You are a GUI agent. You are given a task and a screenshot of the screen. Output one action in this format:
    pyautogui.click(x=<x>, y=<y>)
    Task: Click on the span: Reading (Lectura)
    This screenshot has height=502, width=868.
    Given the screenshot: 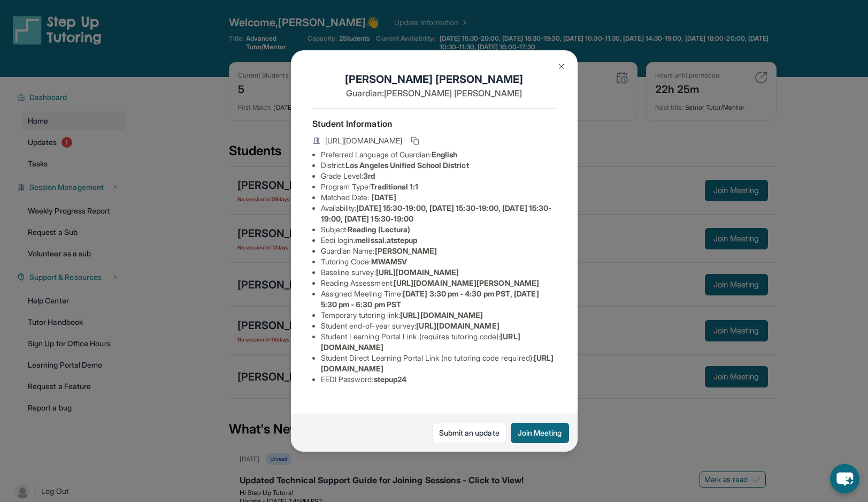 What is the action you would take?
    pyautogui.click(x=379, y=229)
    